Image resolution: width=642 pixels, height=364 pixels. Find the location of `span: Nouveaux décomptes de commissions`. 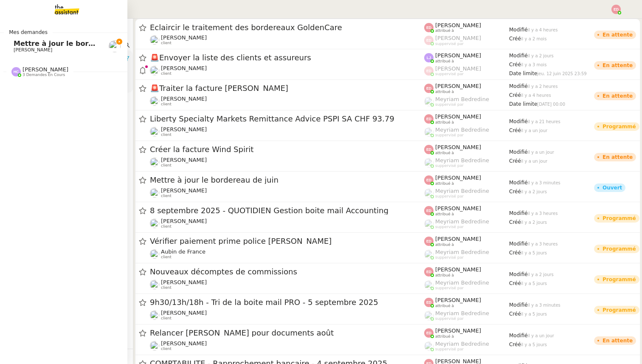

span: Nouveaux décomptes de commissions is located at coordinates (287, 271).